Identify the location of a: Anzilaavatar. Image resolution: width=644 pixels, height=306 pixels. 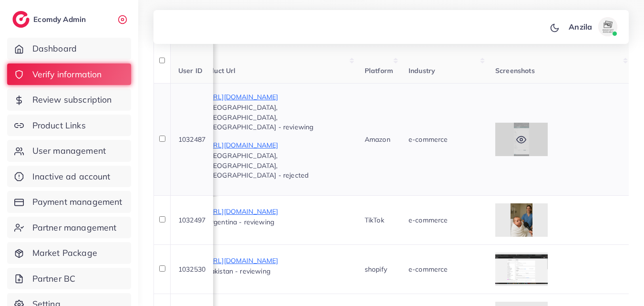
(592, 27).